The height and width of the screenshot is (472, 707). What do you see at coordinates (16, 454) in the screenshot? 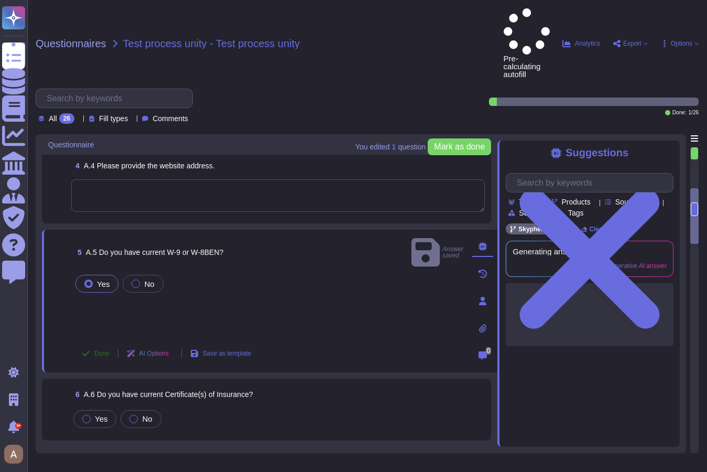
I see `button: user` at bounding box center [16, 454].